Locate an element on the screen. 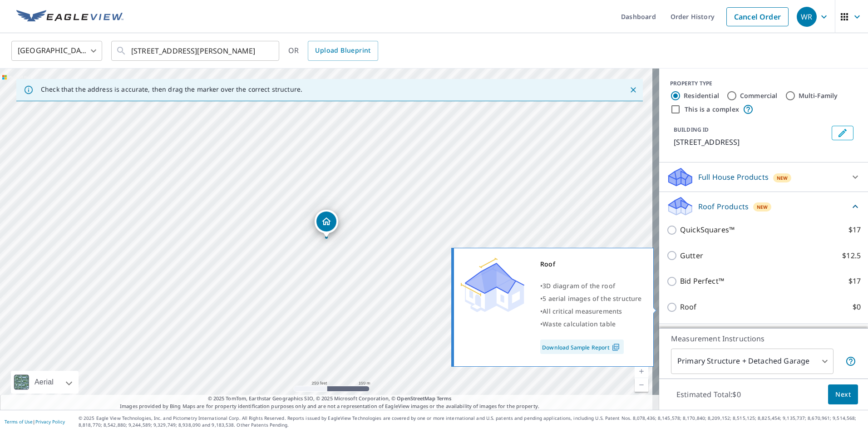 The width and height of the screenshot is (868, 433). img: Premium is located at coordinates (493, 285).